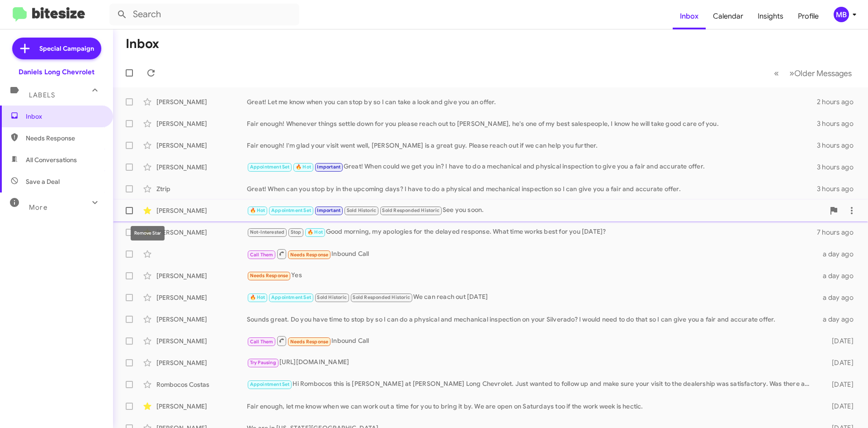 This screenshot has width=868, height=428. I want to click on span: Special Campaign, so click(66, 49).